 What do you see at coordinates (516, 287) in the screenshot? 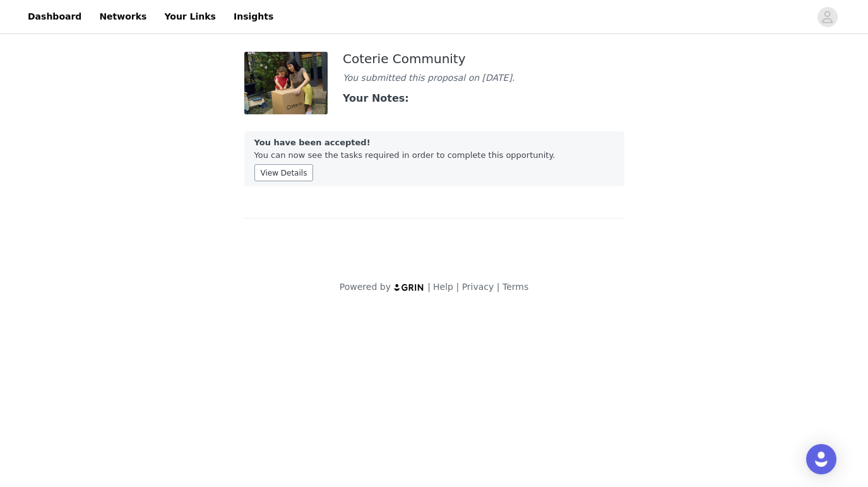
I see `a: Terms` at bounding box center [516, 287].